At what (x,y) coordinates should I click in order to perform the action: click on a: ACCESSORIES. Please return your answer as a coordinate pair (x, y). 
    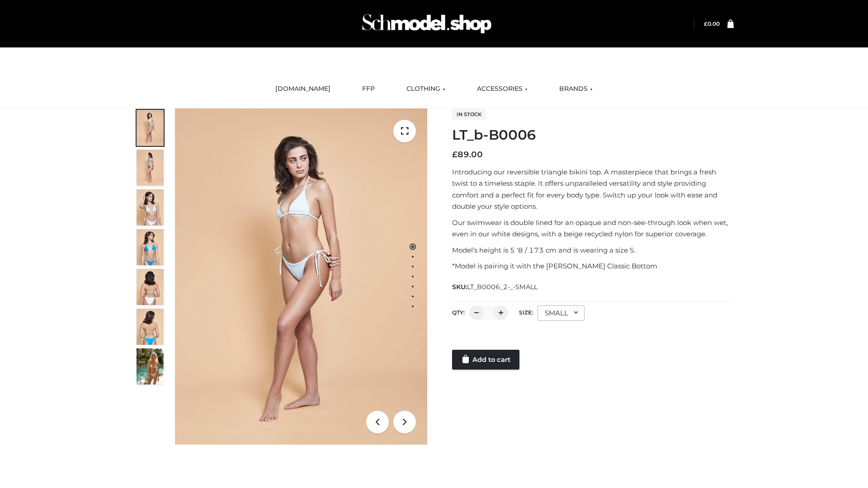
    Looking at the image, I should click on (503, 89).